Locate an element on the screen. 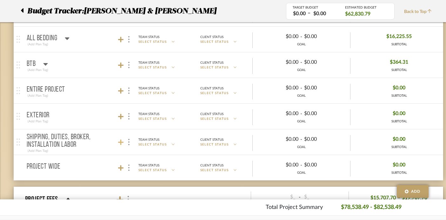 The image size is (446, 220). span: Budget Tracker: is located at coordinates (56, 11).